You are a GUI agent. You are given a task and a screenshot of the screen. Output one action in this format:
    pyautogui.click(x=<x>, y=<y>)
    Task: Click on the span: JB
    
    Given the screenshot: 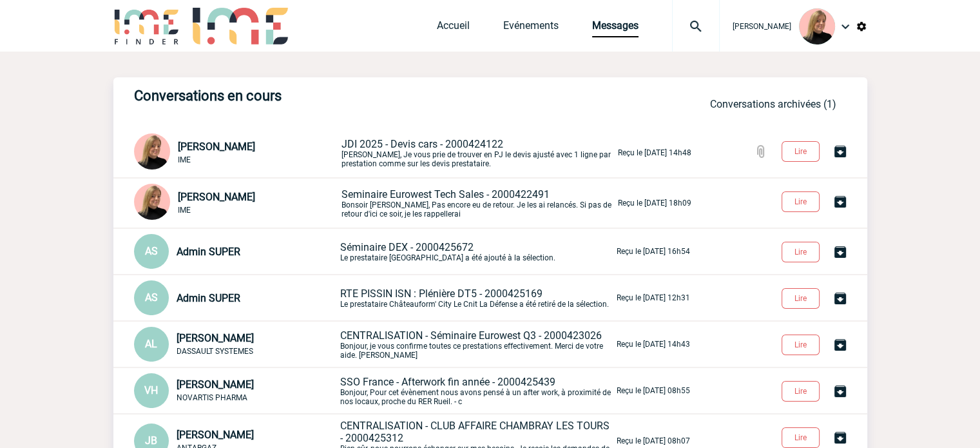 What is the action you would take?
    pyautogui.click(x=151, y=440)
    